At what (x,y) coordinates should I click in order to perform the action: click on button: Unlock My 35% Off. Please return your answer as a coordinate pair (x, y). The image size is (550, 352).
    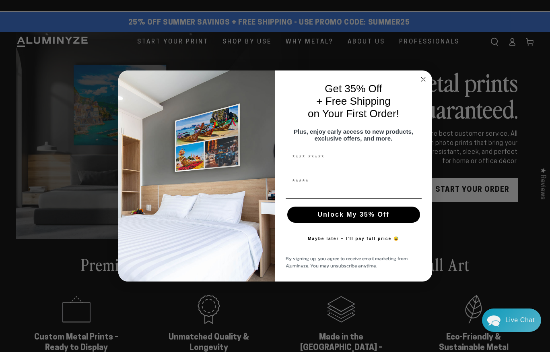
    Looking at the image, I should click on (354, 215).